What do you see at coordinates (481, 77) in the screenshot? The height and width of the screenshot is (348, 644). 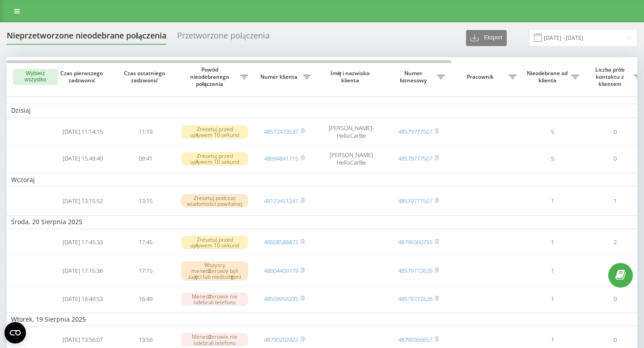 I see `span: Pracownik` at bounding box center [481, 77].